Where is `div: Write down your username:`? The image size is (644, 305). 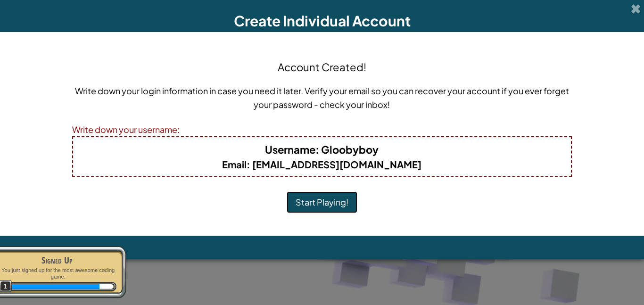 div: Write down your username: is located at coordinates (322, 129).